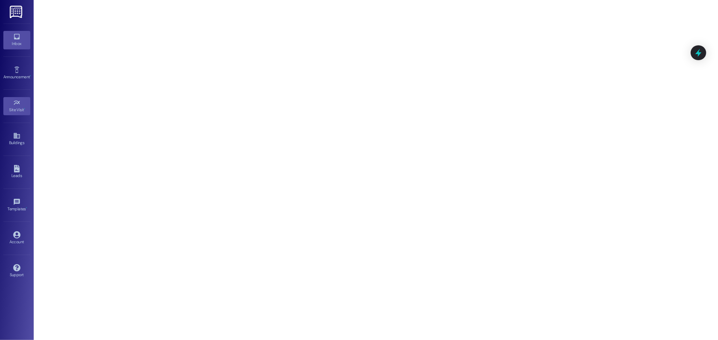 Image resolution: width=718 pixels, height=340 pixels. I want to click on a: Leads, so click(17, 172).